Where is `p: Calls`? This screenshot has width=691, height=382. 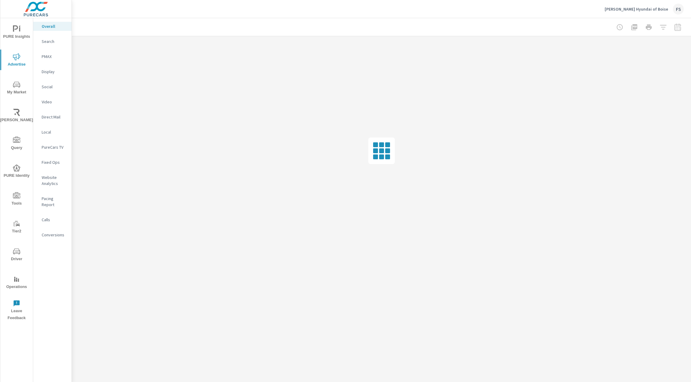 p: Calls is located at coordinates (54, 219).